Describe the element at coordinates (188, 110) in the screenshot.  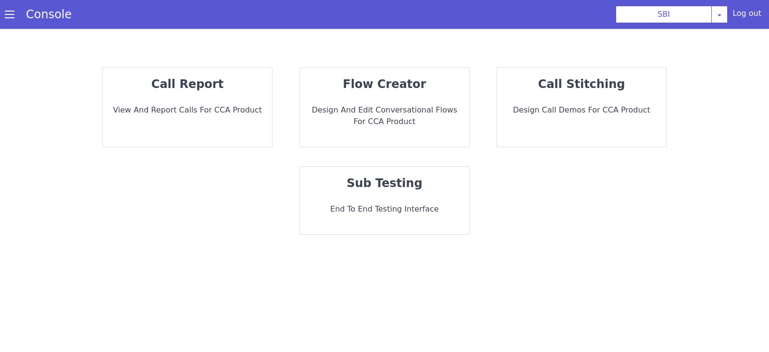
I see `p: View and report calls for CCA Product` at that location.